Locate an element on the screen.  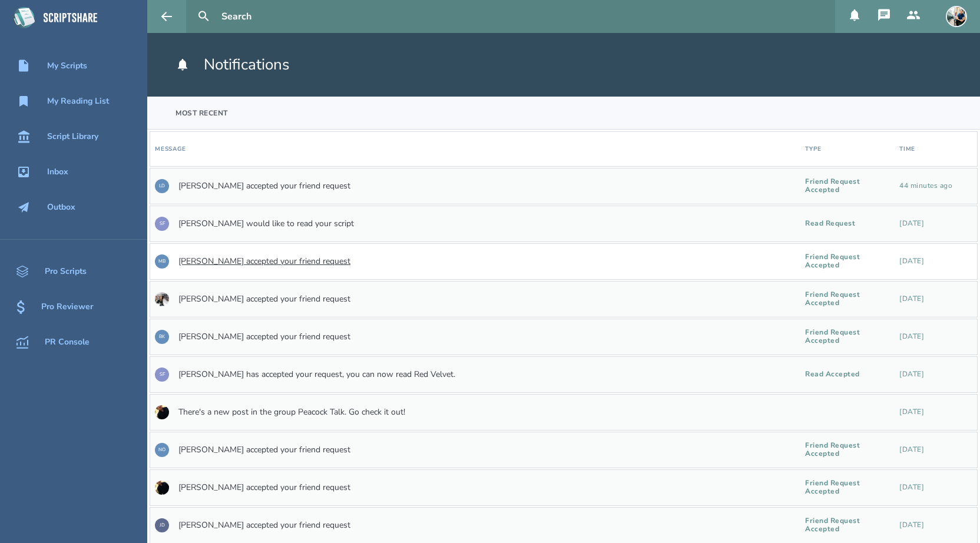
div: Time is located at coordinates (907, 149).